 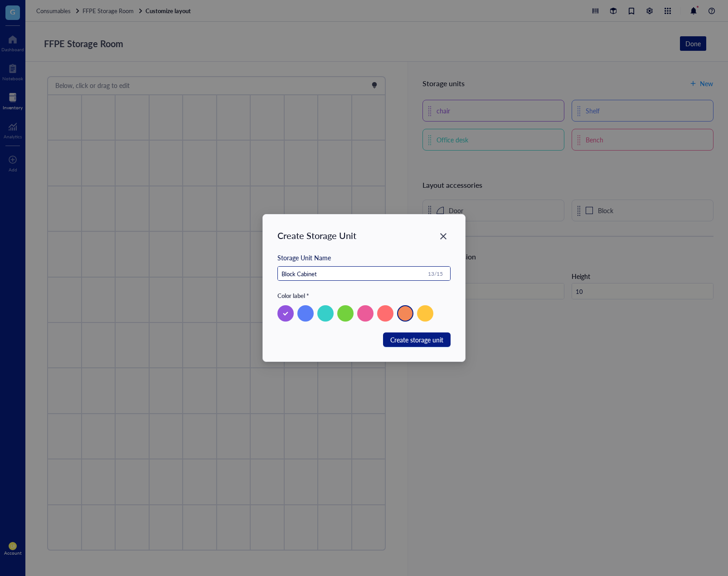 I want to click on div: Color label *, so click(x=364, y=296).